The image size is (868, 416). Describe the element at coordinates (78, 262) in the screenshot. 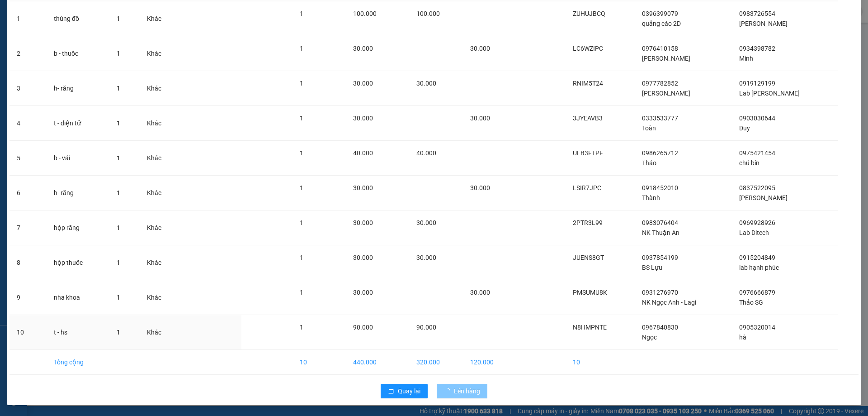

I see `td: hộp thuốc` at that location.